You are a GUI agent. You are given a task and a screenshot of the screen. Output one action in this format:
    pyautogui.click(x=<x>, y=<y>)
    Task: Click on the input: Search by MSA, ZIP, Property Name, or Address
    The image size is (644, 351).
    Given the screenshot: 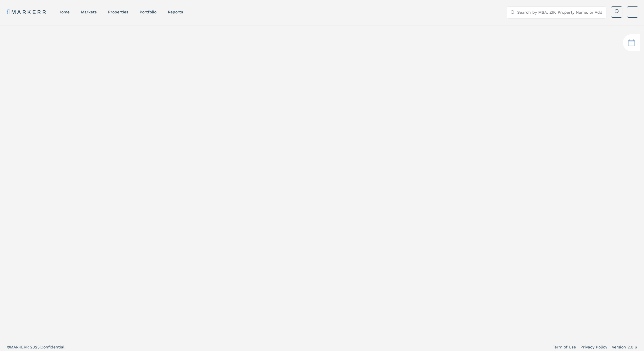 What is the action you would take?
    pyautogui.click(x=560, y=12)
    